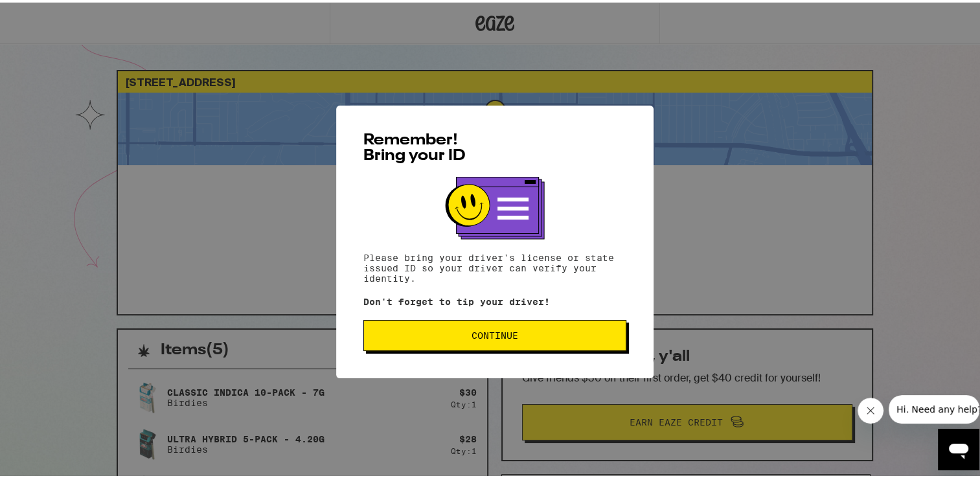 The height and width of the screenshot is (478, 980). I want to click on span: Remember! Bring your ID, so click(415, 146).